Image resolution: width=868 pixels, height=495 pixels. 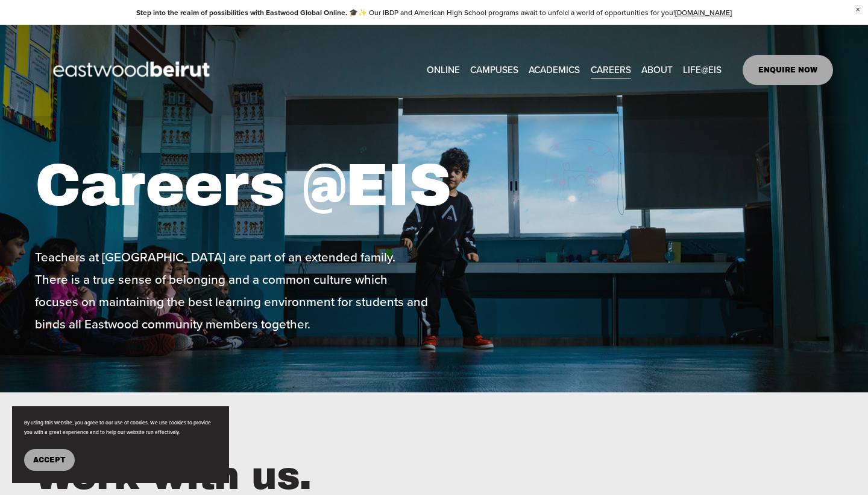 I want to click on section: Cookie banner, so click(x=120, y=444).